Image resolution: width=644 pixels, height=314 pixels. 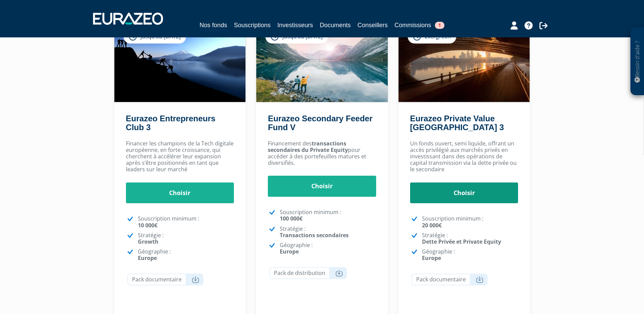 I want to click on strong: 20 000€, so click(x=432, y=225).